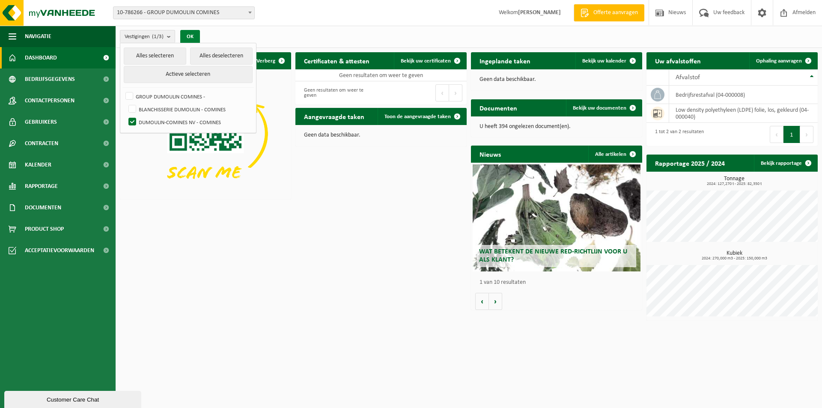  Describe the element at coordinates (599, 108) in the screenshot. I see `span: Bekijk uw documenten` at that location.